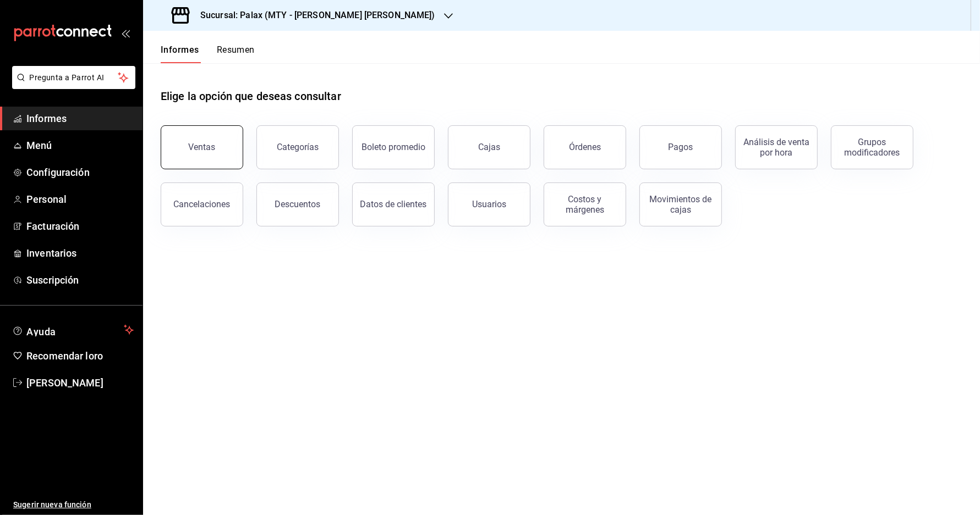 Image resolution: width=980 pixels, height=515 pixels. Describe the element at coordinates (298, 147) in the screenshot. I see `button: Categorías` at that location.